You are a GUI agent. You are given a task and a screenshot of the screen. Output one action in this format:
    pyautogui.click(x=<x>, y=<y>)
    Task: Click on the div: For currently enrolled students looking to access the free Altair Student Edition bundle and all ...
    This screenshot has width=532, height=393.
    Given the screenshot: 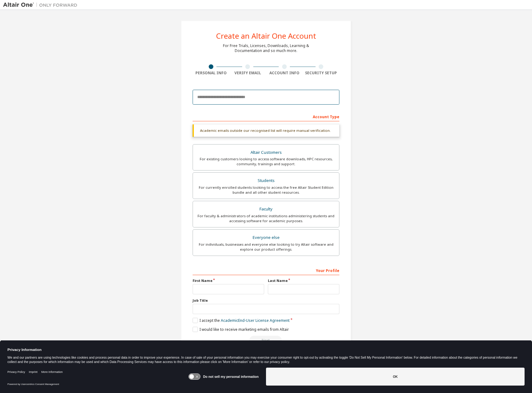 What is the action you would take?
    pyautogui.click(x=266, y=190)
    